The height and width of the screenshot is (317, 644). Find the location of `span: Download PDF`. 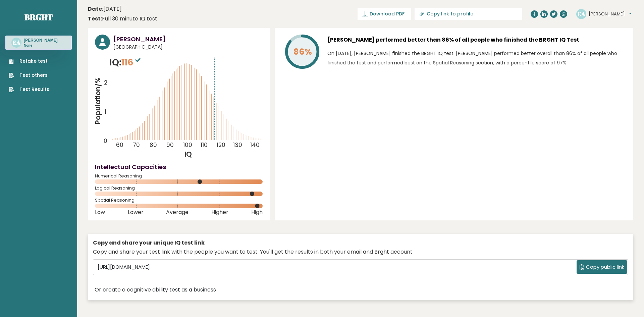

span: Download PDF is located at coordinates (387, 14).